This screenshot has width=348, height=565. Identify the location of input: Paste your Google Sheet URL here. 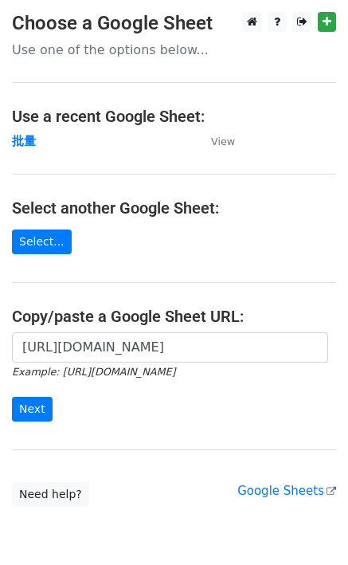
(170, 348).